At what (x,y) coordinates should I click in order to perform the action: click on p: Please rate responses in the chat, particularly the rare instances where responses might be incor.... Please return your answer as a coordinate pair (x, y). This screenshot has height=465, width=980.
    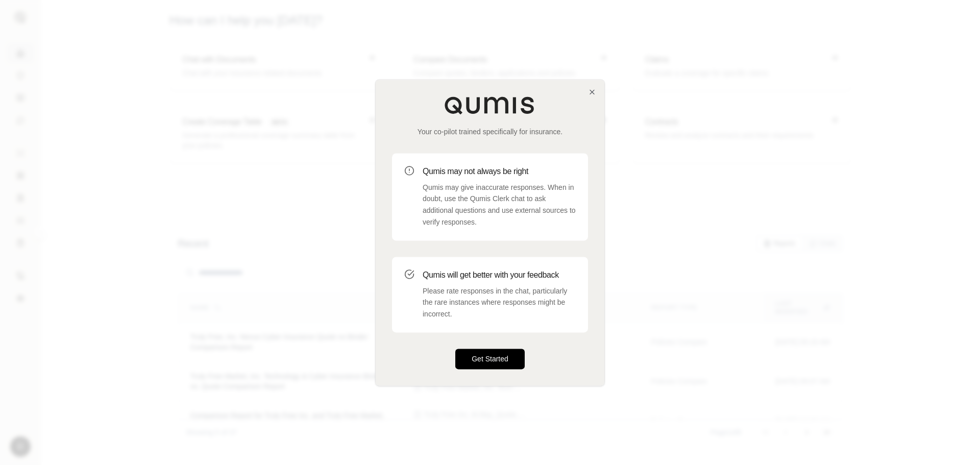
    Looking at the image, I should click on (499, 303).